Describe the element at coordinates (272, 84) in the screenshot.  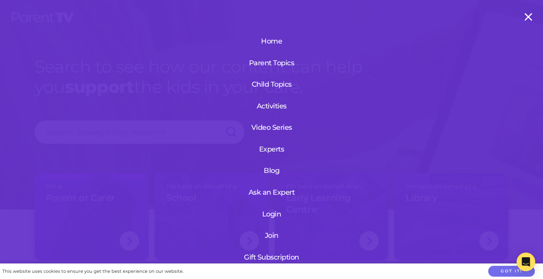
I see `a: Child Topics` at that location.